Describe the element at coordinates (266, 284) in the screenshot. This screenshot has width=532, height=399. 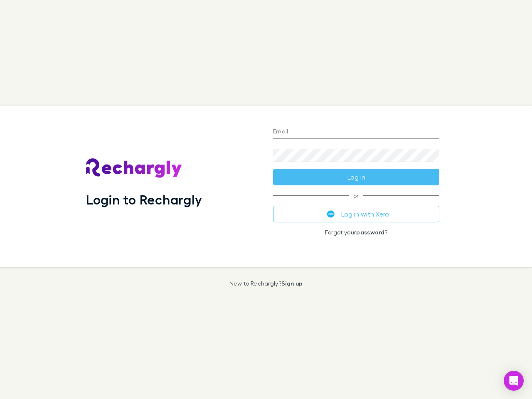
I see `p: New to Rechargly?` at that location.